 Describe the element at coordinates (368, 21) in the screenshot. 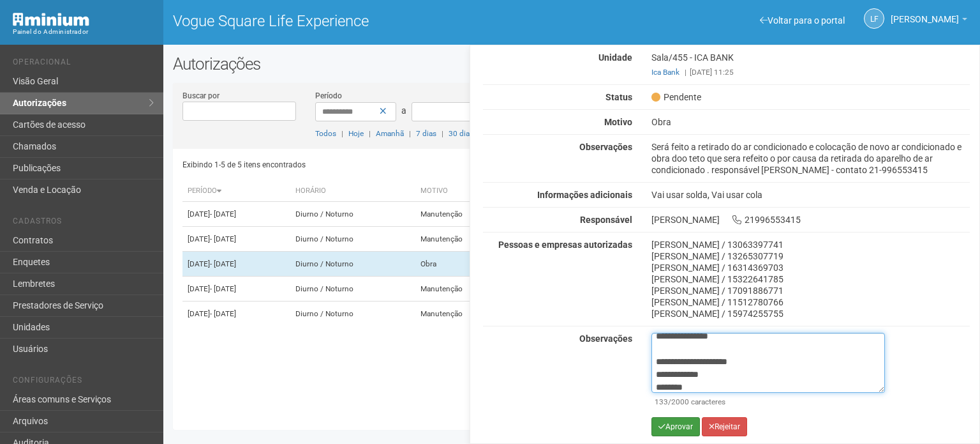

I see `h1: Vogue Square Life Experience` at that location.